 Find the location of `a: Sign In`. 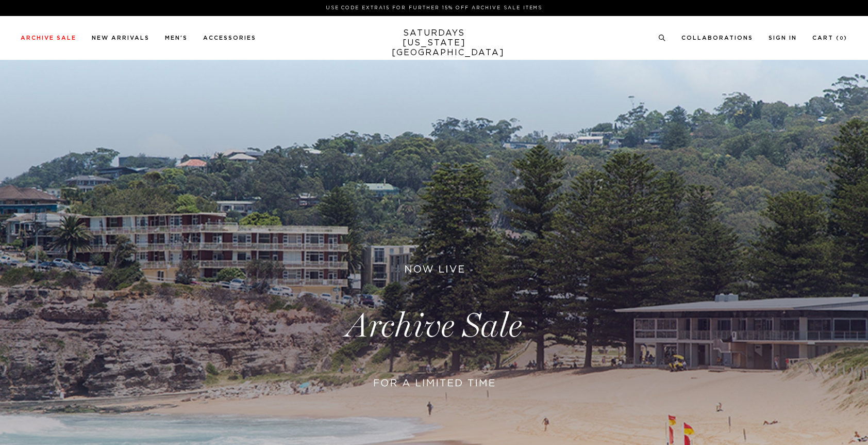

a: Sign In is located at coordinates (783, 38).